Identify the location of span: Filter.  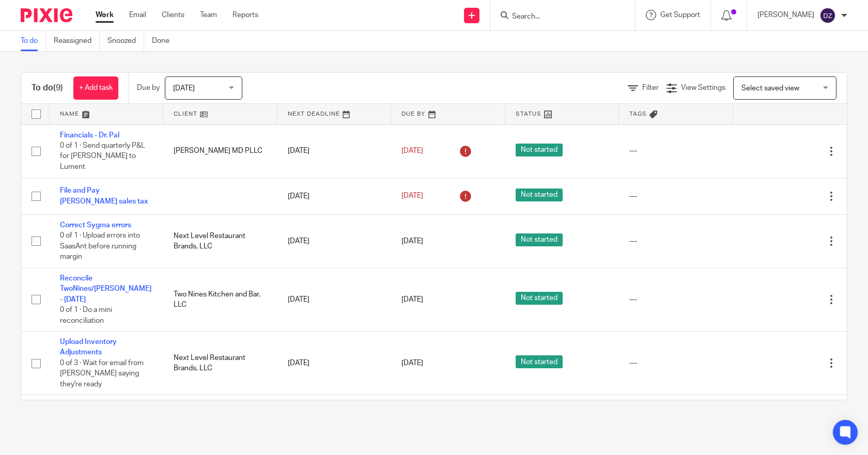
(651, 88).